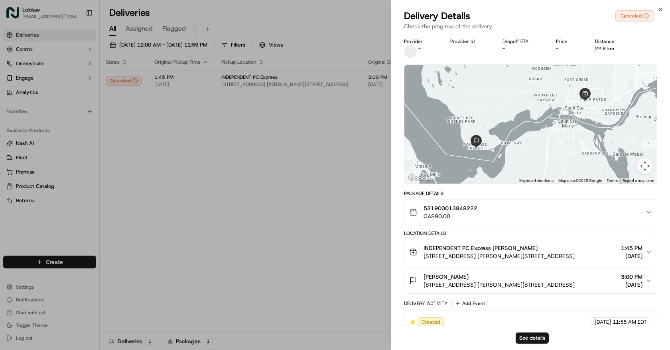  I want to click on span: Created, so click(431, 323).